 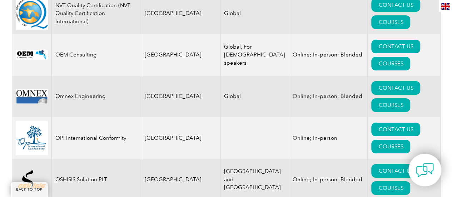 I want to click on a: BACK TO TOP, so click(x=29, y=189).